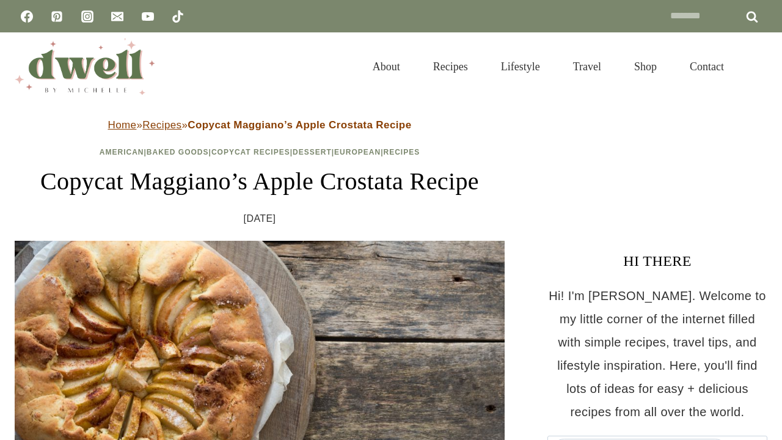  What do you see at coordinates (178, 17) in the screenshot?
I see `a: TikTok` at bounding box center [178, 17].